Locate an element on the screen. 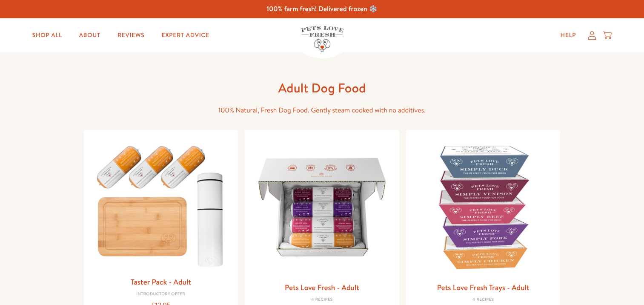 This screenshot has height=305, width=644. img: Pets Love Fresh Trays - Adult is located at coordinates (483, 207).